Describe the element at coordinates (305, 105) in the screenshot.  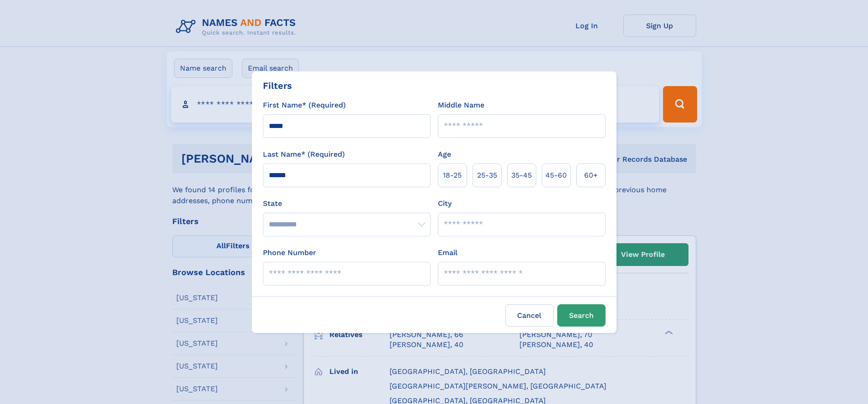
I see `label: First Name* (Required)` at that location.